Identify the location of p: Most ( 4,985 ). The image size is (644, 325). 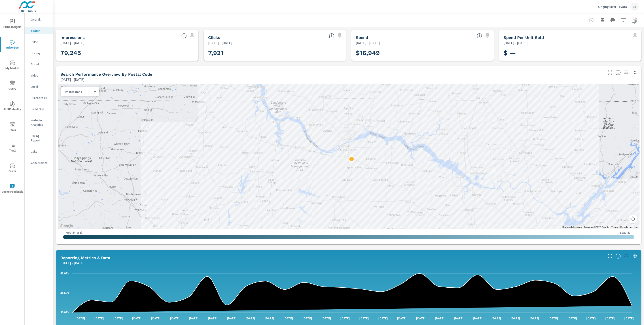
(74, 233).